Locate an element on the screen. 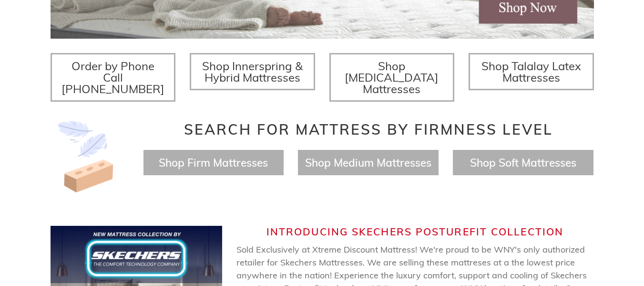  span: Shop Talalay Latex Mattresses is located at coordinates (531, 72).